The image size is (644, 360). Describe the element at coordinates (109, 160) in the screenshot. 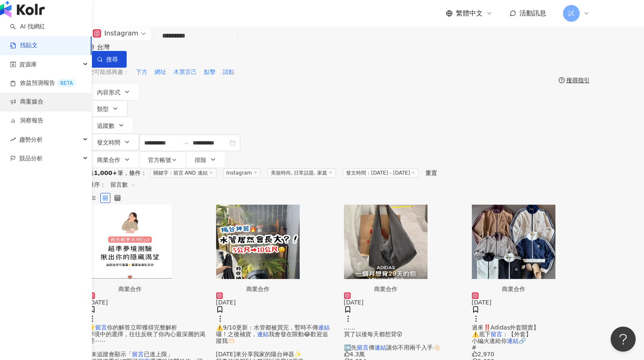

I see `span: 商業合作` at that location.